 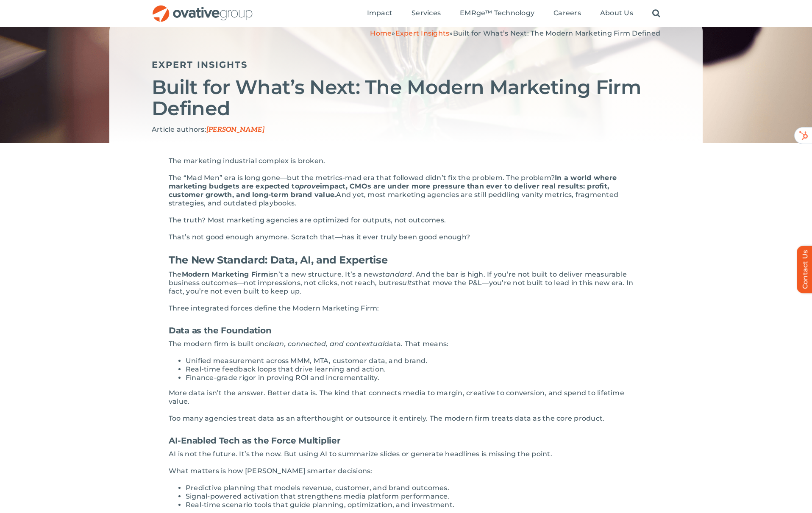 I want to click on li: Real-time feedback loops that drive learning and action., so click(x=414, y=369).